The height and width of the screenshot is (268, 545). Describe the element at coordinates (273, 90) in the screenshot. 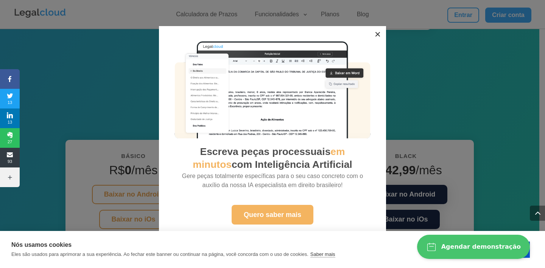

I see `img: Redação de peças com IA na Legalcloud` at that location.